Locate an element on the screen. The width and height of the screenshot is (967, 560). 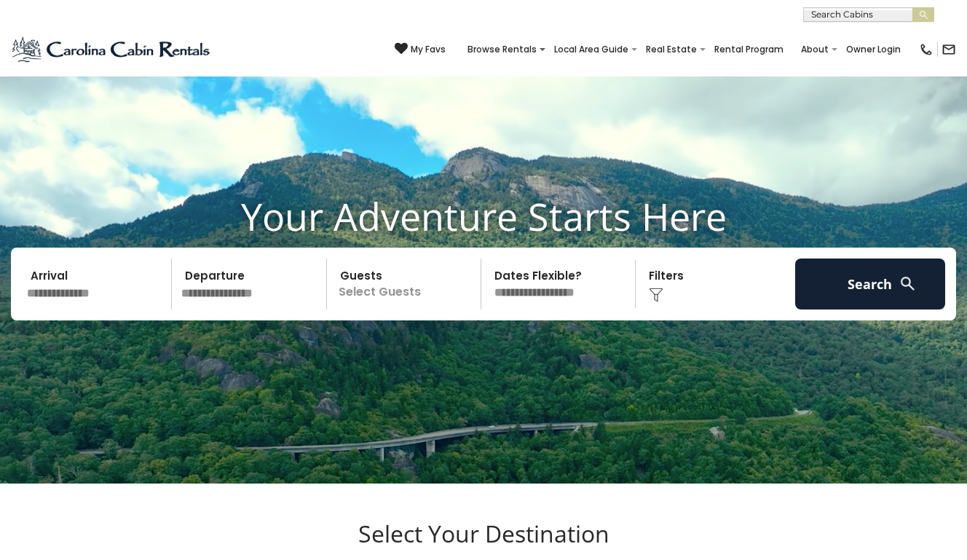
button: Search is located at coordinates (870, 284).